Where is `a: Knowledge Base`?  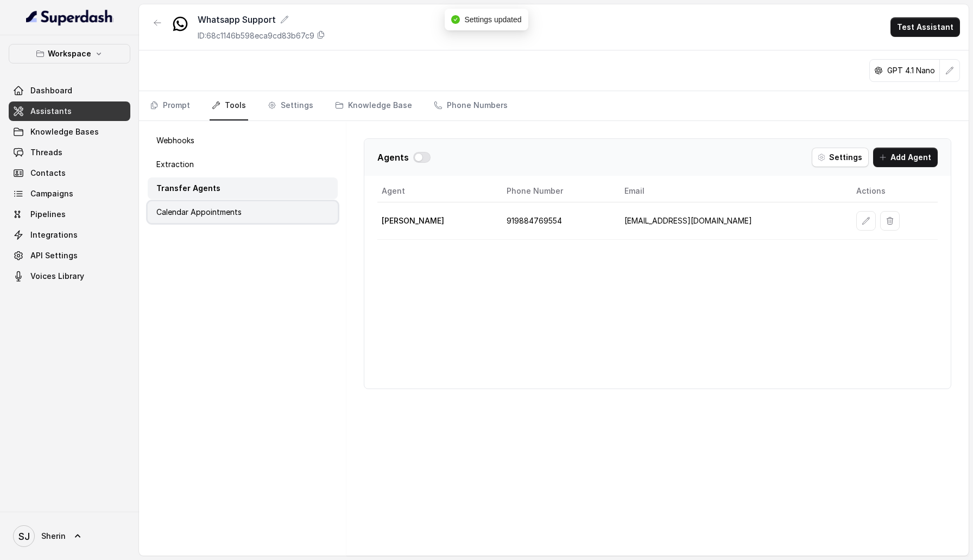
a: Knowledge Base is located at coordinates (374, 106).